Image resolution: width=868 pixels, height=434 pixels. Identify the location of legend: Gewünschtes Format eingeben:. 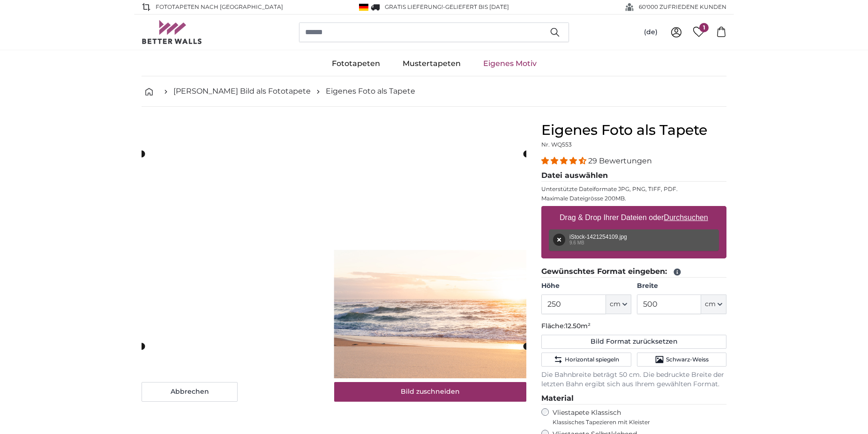
(634, 272).